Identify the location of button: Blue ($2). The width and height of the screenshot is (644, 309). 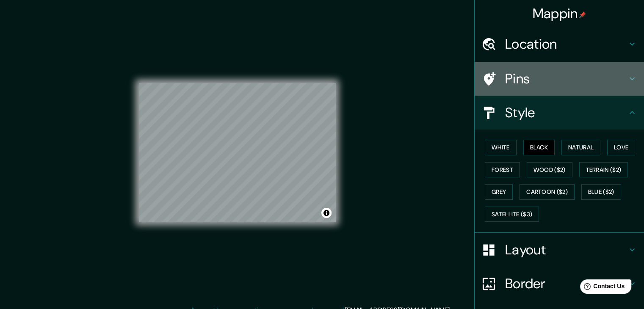
(601, 192).